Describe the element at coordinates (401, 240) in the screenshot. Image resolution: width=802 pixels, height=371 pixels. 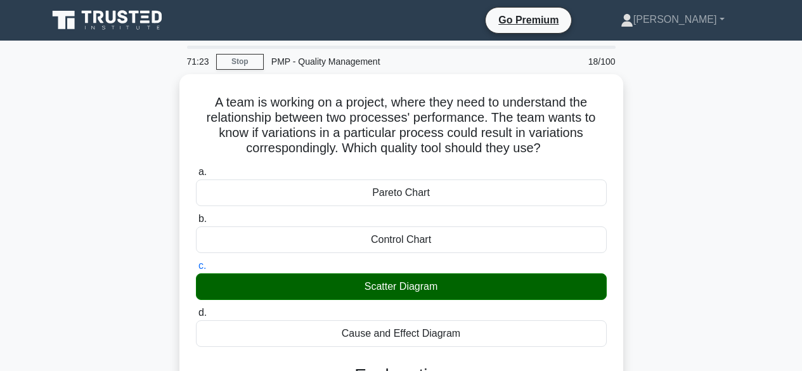
I see `div: Control Chart` at that location.